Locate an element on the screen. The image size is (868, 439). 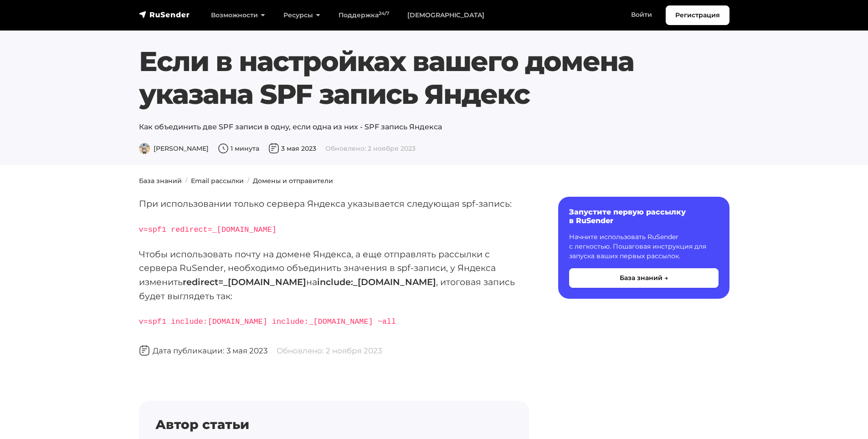
p: Как объединить две SPF записи в одну, если одна из них - SPF запись Яндекса is located at coordinates (434, 127).